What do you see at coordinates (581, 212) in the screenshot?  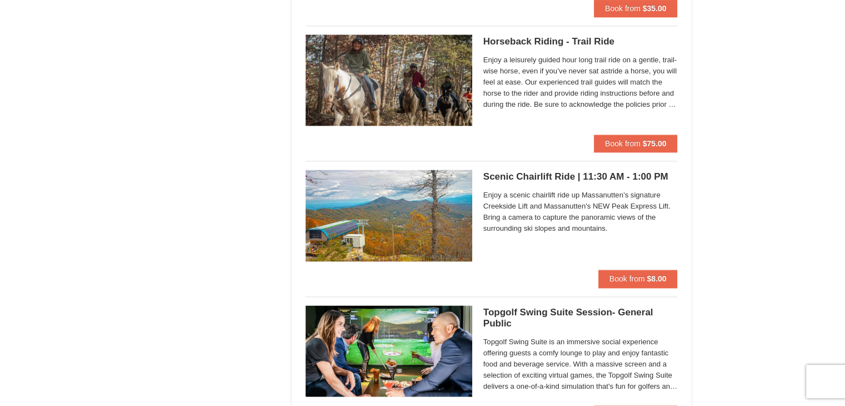 I see `span: Enjoy a scenic chairlift ride up Massanutten’s signature Creekside Lift and Massanutten's NEW Pea...` at bounding box center [581, 212].